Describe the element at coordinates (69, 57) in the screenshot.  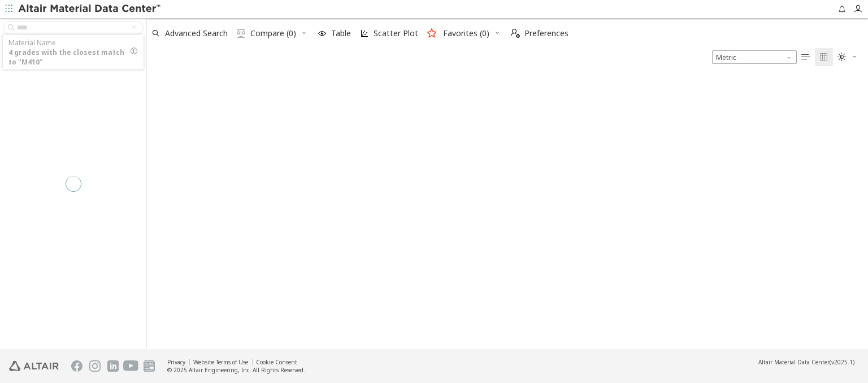
I see `div: 4 grades with the closest match to "M410"` at that location.